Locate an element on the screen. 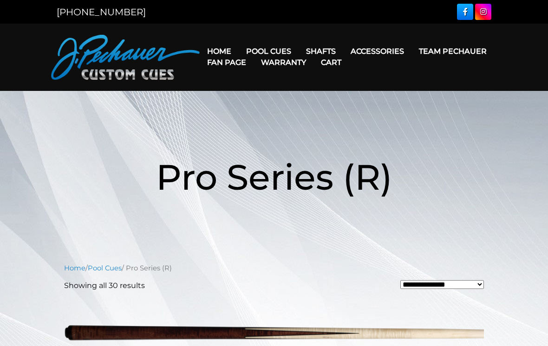  a: Team Pechauer is located at coordinates (453, 51).